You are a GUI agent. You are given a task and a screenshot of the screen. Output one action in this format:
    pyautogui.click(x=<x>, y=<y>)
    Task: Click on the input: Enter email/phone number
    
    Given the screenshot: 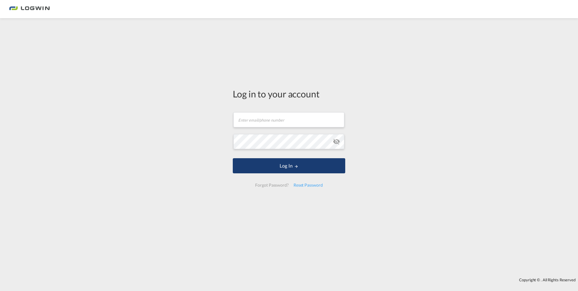 What is the action you would take?
    pyautogui.click(x=289, y=120)
    